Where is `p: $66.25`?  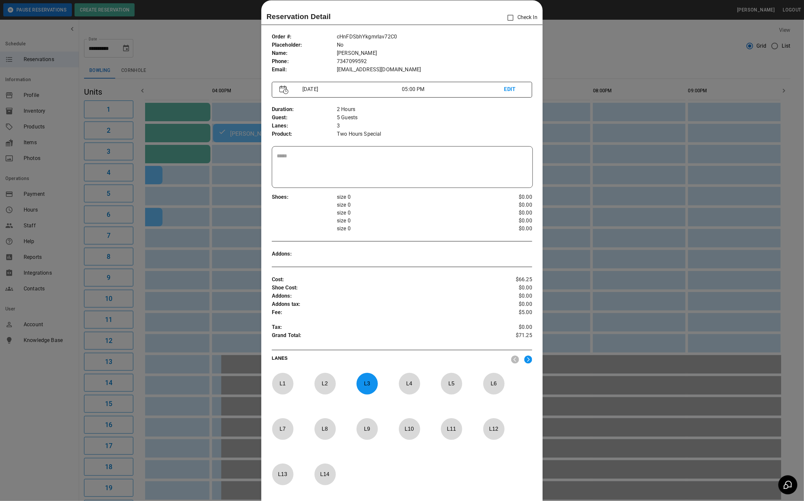 p: $66.25 is located at coordinates (511, 279).